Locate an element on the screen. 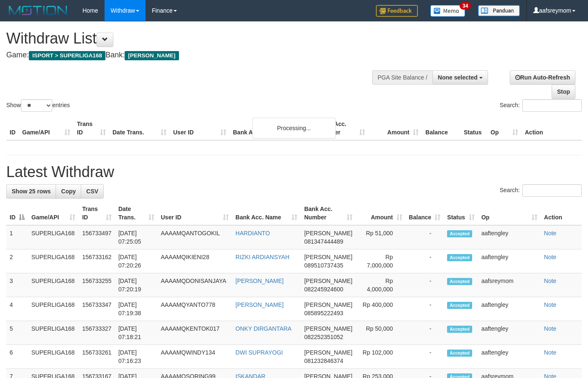 This screenshot has width=588, height=378. img: Feedback.jpg is located at coordinates (397, 11).